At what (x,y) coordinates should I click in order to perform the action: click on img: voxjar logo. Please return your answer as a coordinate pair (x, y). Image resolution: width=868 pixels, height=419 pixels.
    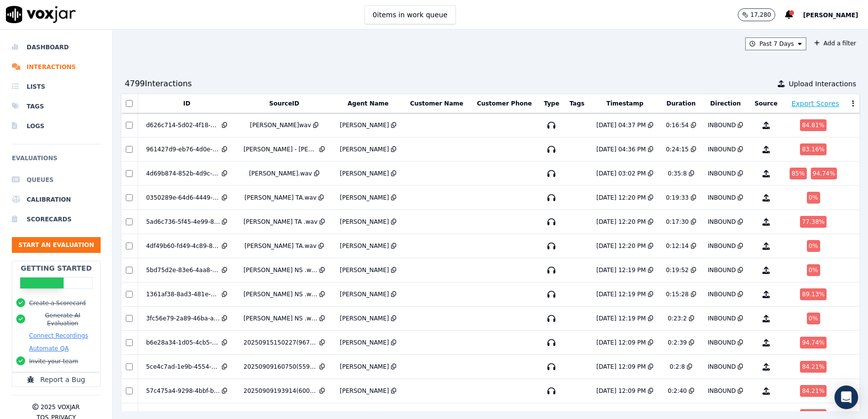
    Looking at the image, I should click on (41, 14).